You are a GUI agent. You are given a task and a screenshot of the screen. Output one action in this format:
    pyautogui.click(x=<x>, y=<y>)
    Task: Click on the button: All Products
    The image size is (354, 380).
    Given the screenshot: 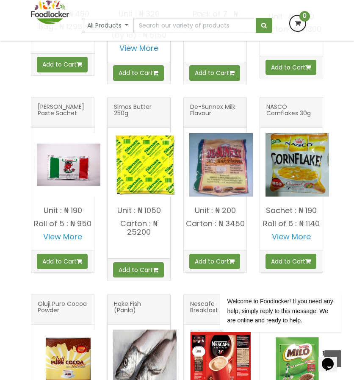 What is the action you would take?
    pyautogui.click(x=108, y=25)
    